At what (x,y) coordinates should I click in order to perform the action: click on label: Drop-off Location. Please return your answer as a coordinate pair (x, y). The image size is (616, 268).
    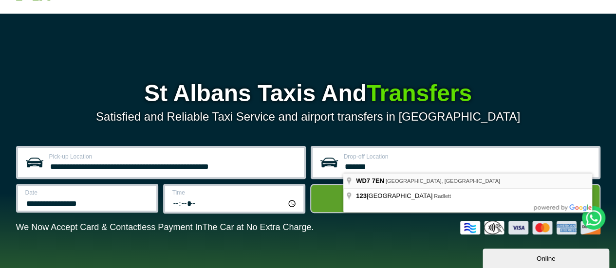
    Looking at the image, I should click on (468, 157).